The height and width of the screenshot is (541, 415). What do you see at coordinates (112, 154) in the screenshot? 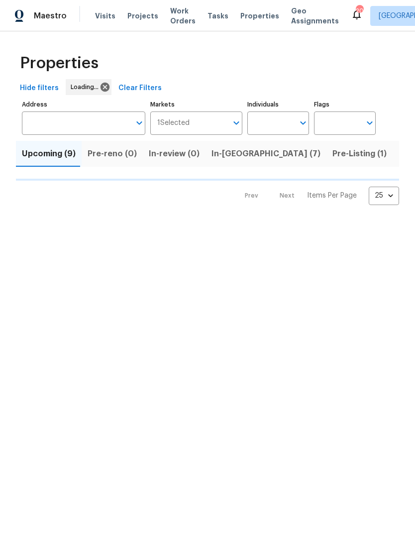
I see `span: Pre-reno (0)` at bounding box center [112, 154].